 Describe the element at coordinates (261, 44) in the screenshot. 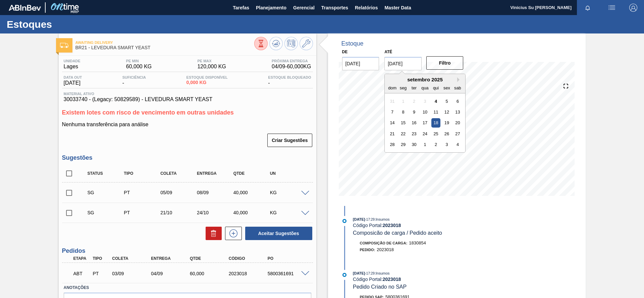

I see `button: Visão Geral dos Estoques` at that location.